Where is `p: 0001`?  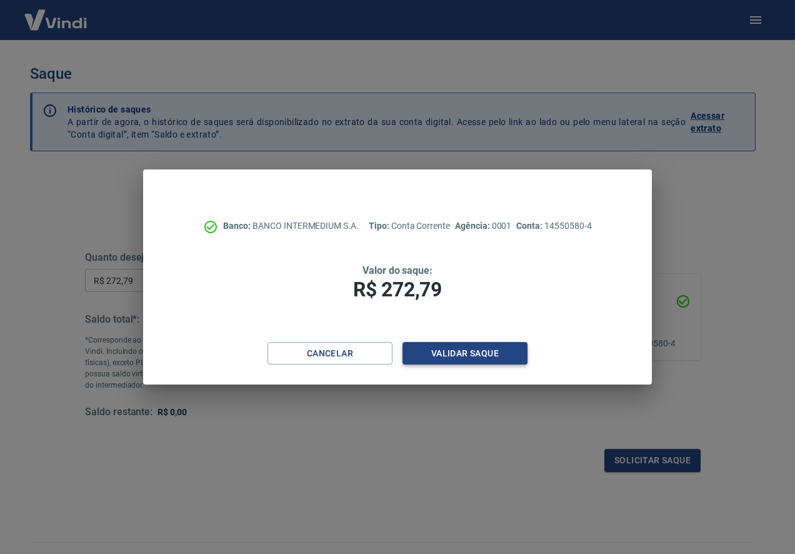 p: 0001 is located at coordinates (483, 226).